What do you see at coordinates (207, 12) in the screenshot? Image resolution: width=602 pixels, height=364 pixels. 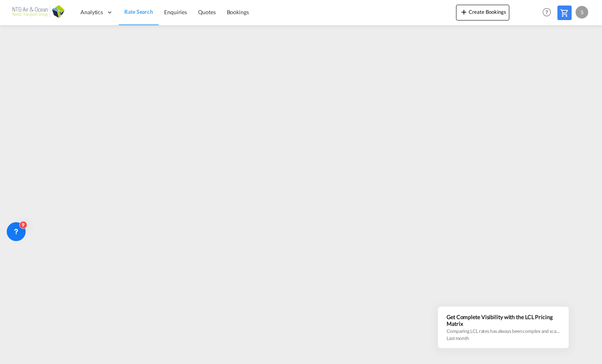 I see `span: Quotes` at bounding box center [207, 12].